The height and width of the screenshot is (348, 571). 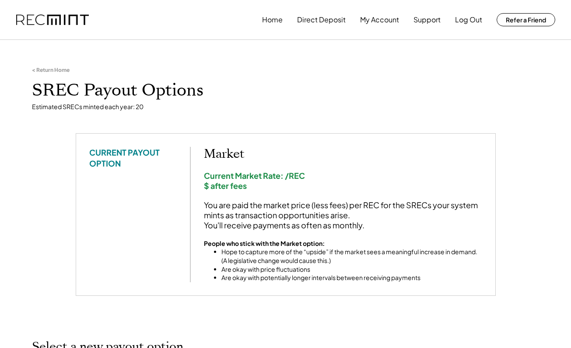 I want to click on h1: SREC Payout Options, so click(x=286, y=90).